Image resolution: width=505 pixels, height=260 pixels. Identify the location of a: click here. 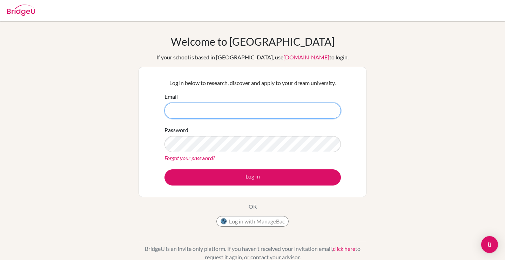
(344, 248).